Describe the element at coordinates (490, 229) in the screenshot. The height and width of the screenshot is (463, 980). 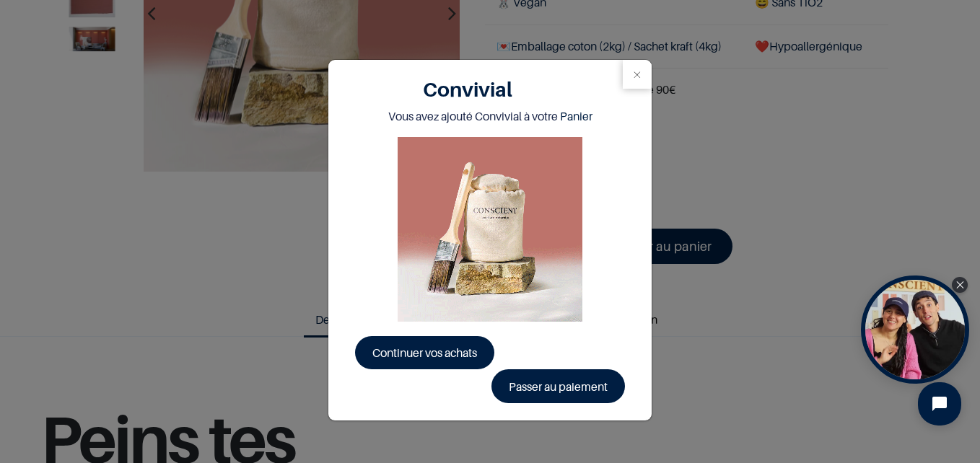
I see `img: Product image` at that location.